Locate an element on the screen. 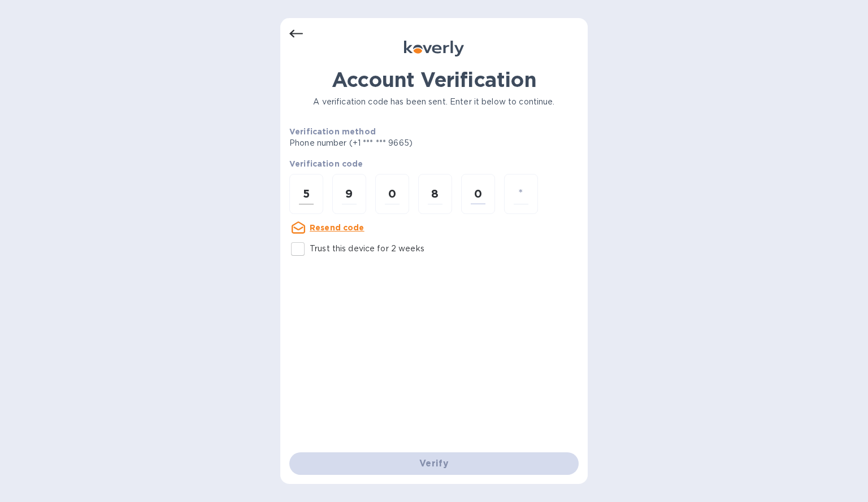  u: Resend code is located at coordinates (337, 228).